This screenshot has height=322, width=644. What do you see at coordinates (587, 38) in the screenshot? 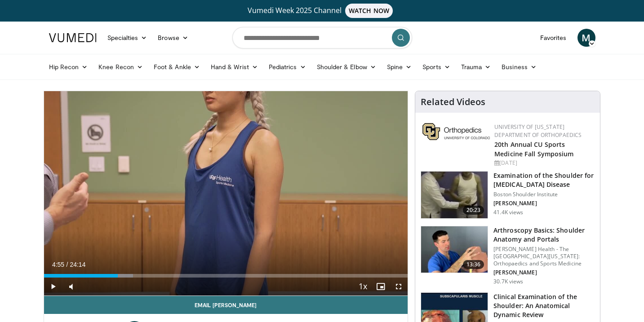
I see `span: M` at bounding box center [587, 38].